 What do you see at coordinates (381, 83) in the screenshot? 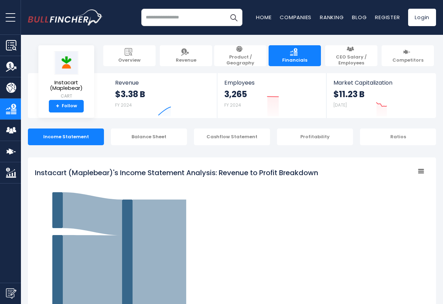
I see `span: Market Capitalization` at bounding box center [381, 83].